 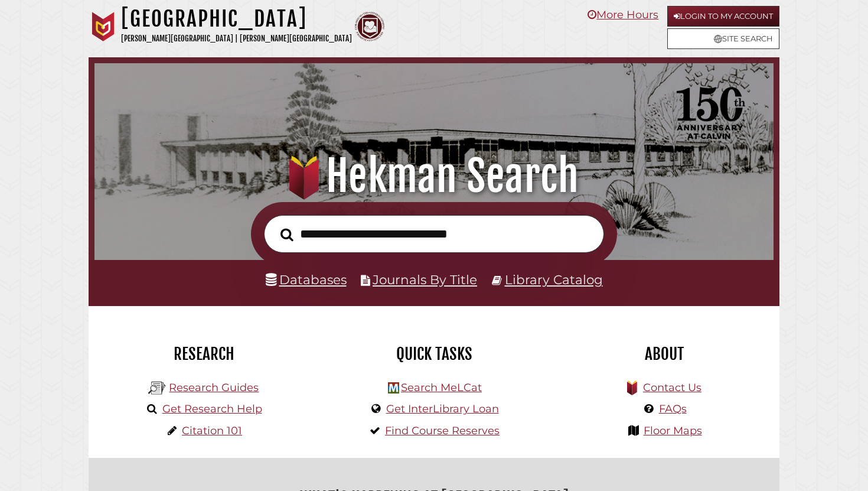 What do you see at coordinates (723, 38) in the screenshot?
I see `a: Site Search` at bounding box center [723, 38].